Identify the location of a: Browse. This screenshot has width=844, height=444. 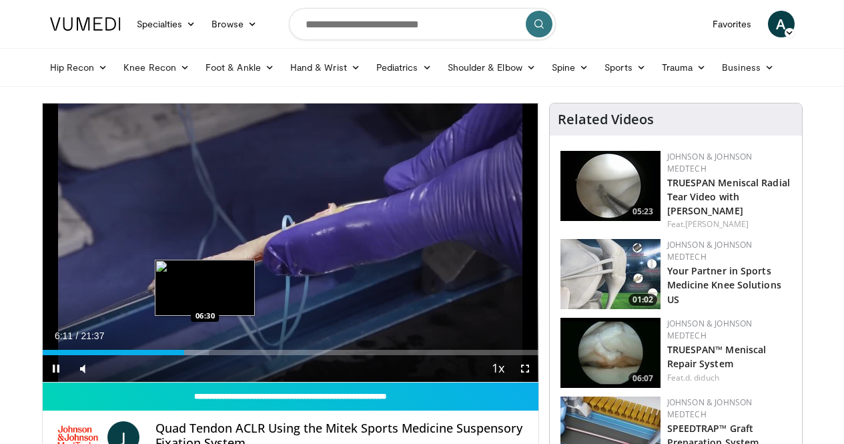
(234, 24).